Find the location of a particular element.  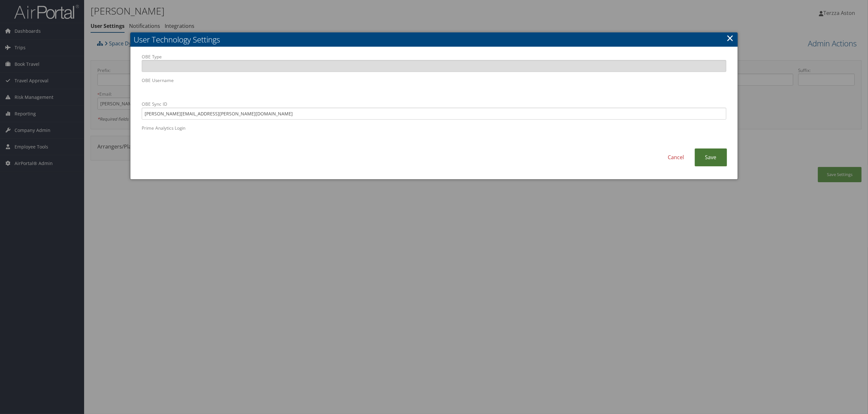

label: Prime Analytics Login is located at coordinates (434, 134).